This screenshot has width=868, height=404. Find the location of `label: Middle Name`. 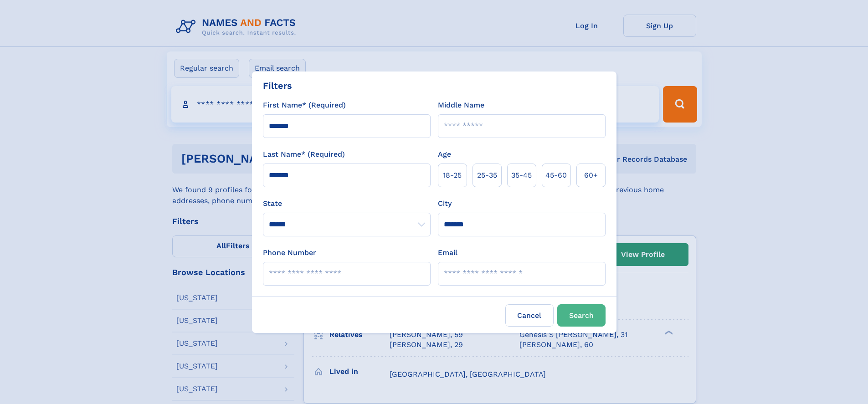

label: Middle Name is located at coordinates (461, 105).